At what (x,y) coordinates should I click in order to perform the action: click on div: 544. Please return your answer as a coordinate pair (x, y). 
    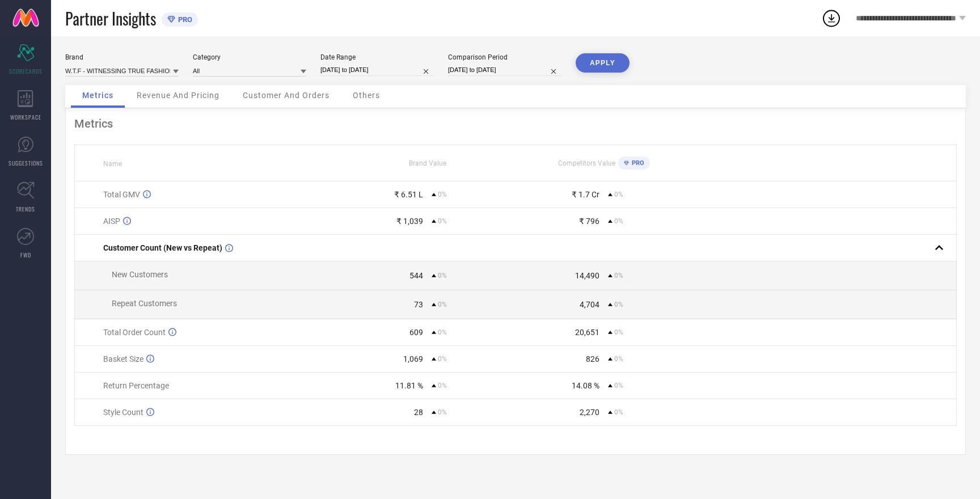
    Looking at the image, I should click on (417, 275).